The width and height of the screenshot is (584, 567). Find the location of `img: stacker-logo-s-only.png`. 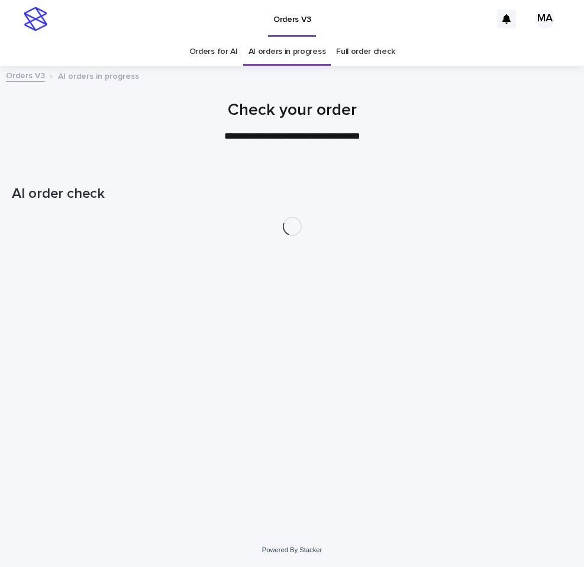

img: stacker-logo-s-only.png is located at coordinates (36, 19).